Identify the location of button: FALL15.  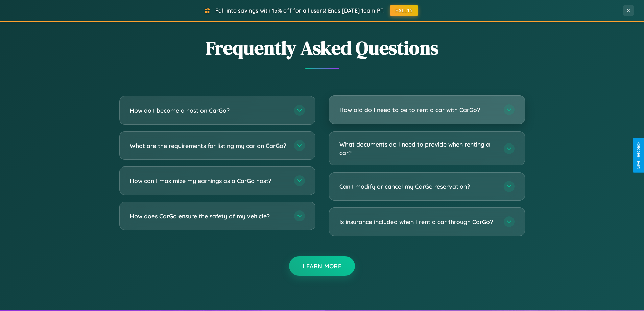
(404, 10).